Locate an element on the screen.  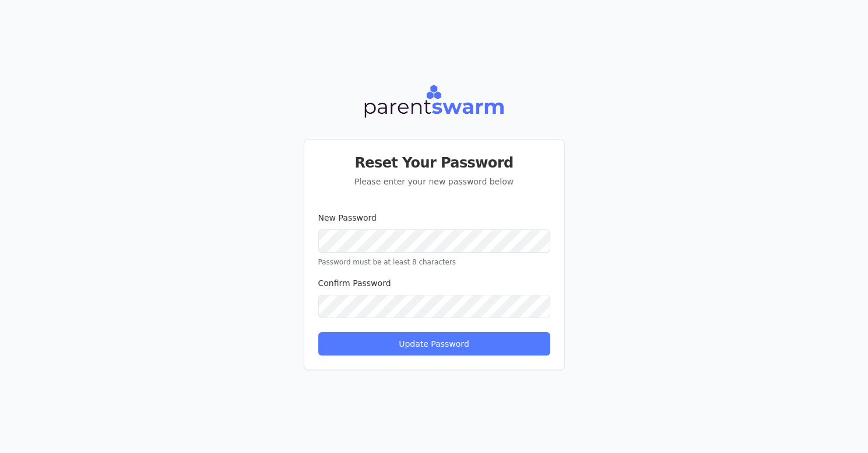
img: Parentswarm is located at coordinates (434, 101).